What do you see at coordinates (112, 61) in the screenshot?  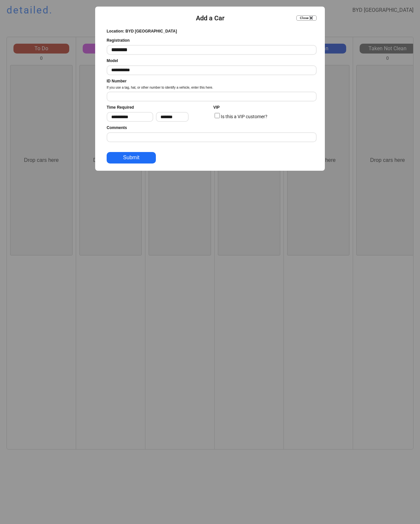 I see `div: Model` at bounding box center [112, 61].